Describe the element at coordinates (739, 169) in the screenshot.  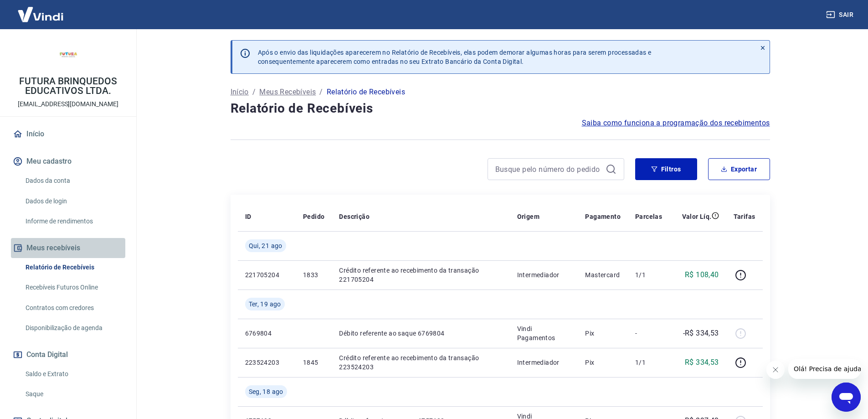
I see `button: Exportar` at that location.